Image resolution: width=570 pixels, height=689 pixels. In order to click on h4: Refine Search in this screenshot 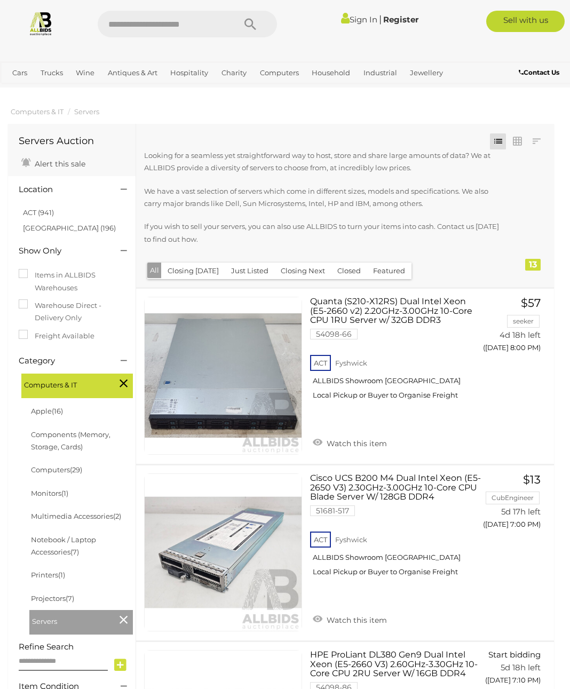, I will do `click(76, 646)`.